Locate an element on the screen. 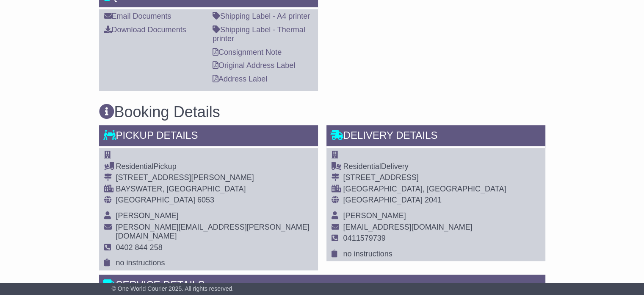  h3: Booking Details is located at coordinates (322, 112).